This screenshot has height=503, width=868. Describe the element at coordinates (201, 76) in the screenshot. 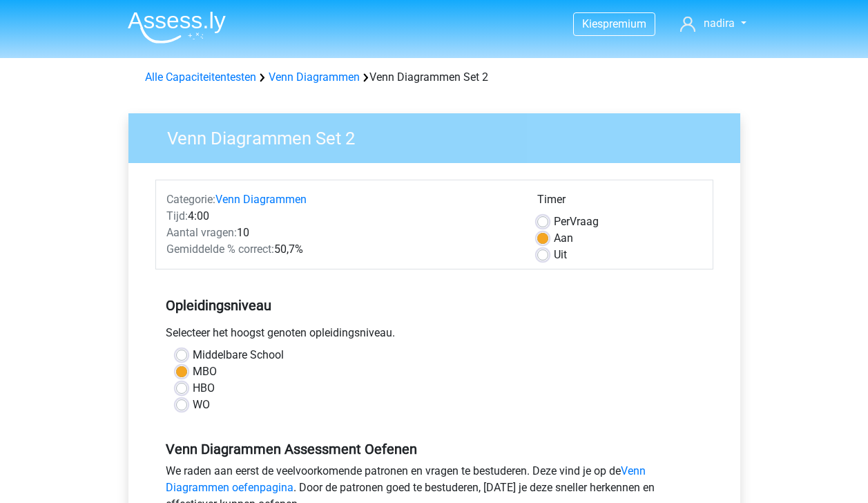

I see `a: Alle Capaciteitentesten` at that location.